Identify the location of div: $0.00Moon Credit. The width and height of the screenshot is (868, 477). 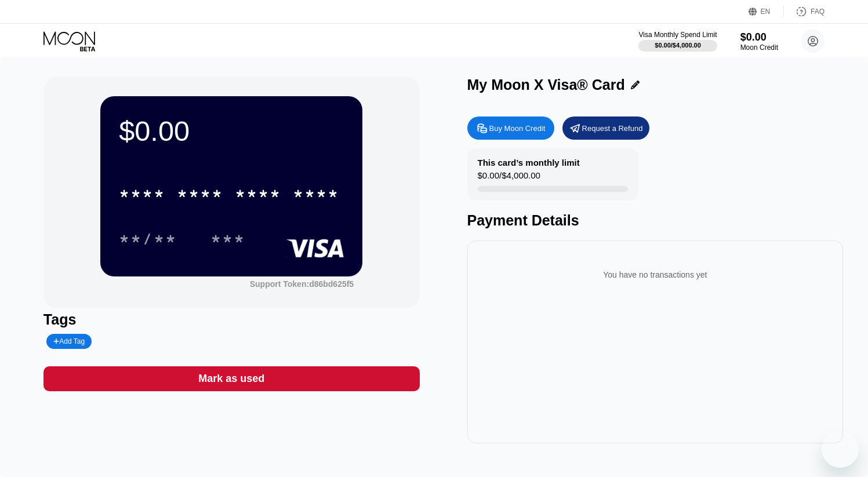
(759, 41).